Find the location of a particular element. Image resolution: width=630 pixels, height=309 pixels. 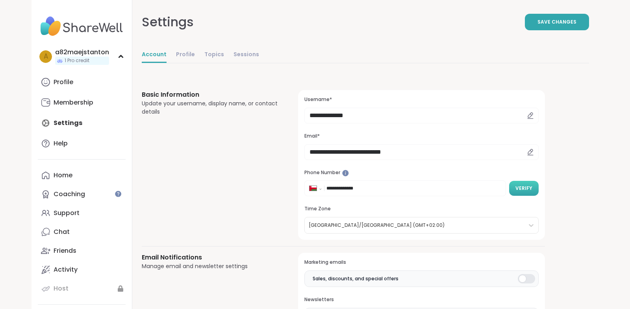

div: Settings is located at coordinates (168, 22).